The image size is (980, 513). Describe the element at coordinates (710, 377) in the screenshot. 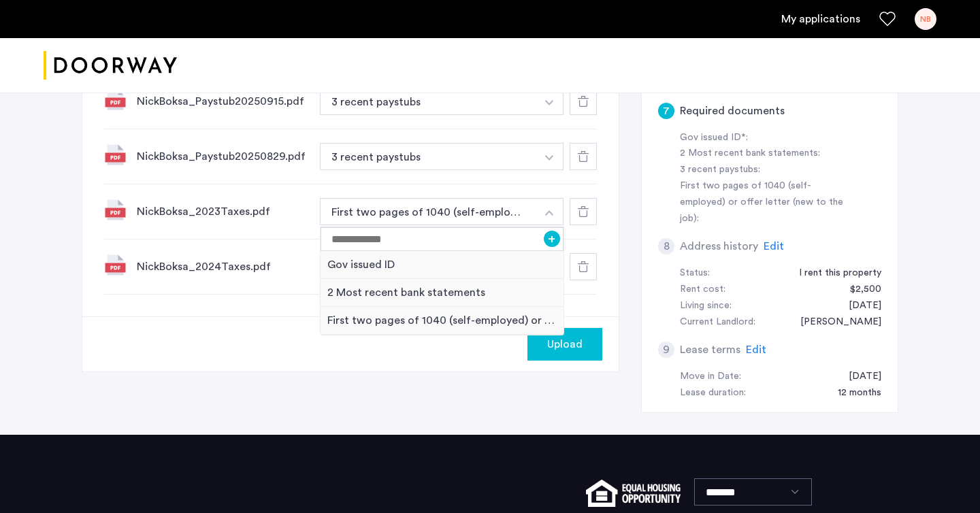

I see `div: Move in Date:` at that location.